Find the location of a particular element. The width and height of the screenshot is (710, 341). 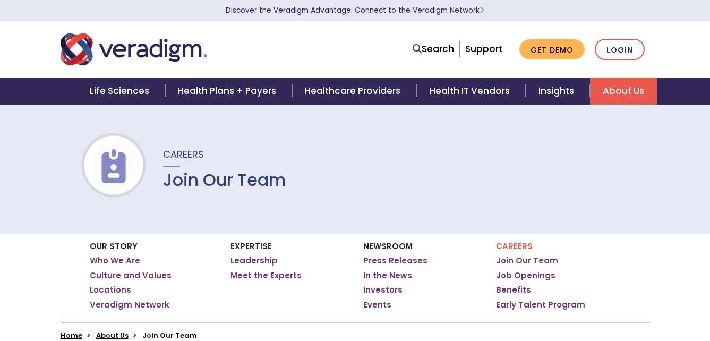

a: Benefits is located at coordinates (513, 290).